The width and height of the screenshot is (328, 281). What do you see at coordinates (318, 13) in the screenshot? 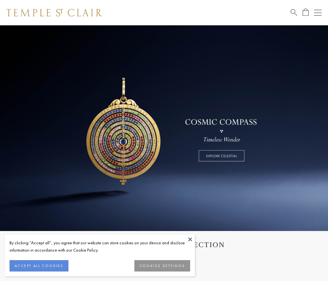
I see `button: Open navigation` at bounding box center [318, 13].